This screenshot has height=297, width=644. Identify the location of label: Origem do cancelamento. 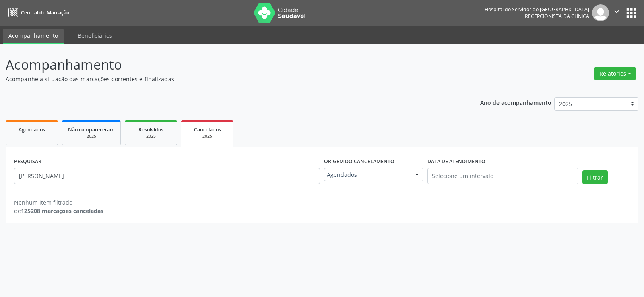
(359, 162).